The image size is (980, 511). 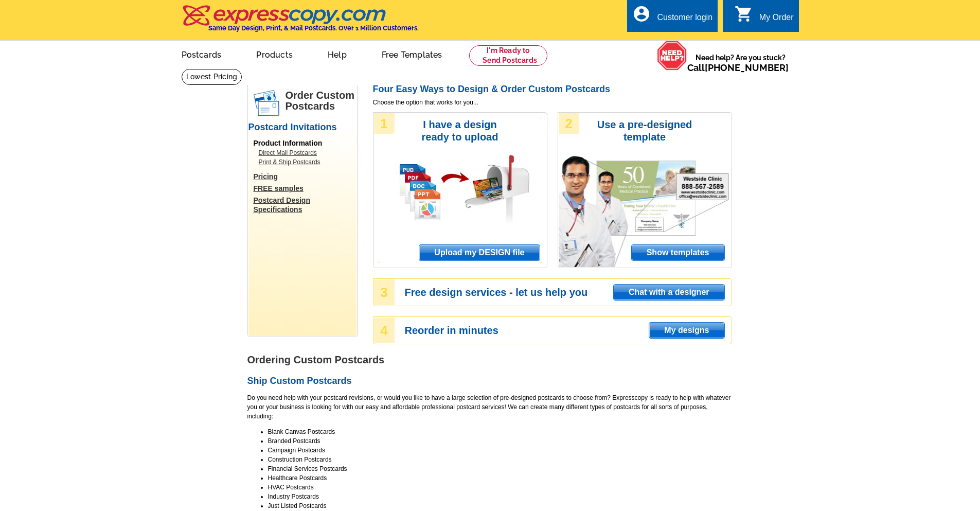 What do you see at coordinates (479, 253) in the screenshot?
I see `a: Upload my DESIGN file` at bounding box center [479, 253].